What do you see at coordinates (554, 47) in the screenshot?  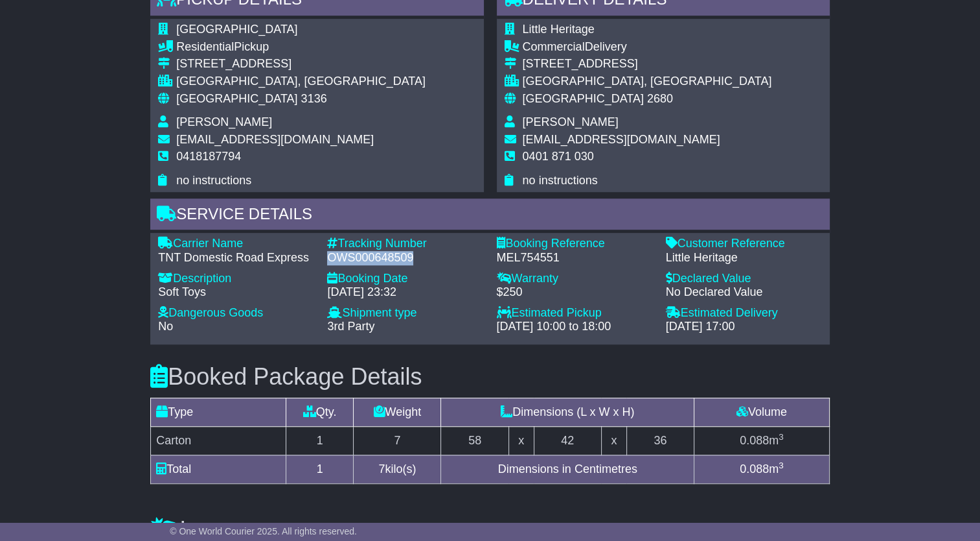 I see `span: Commercial` at bounding box center [554, 47].